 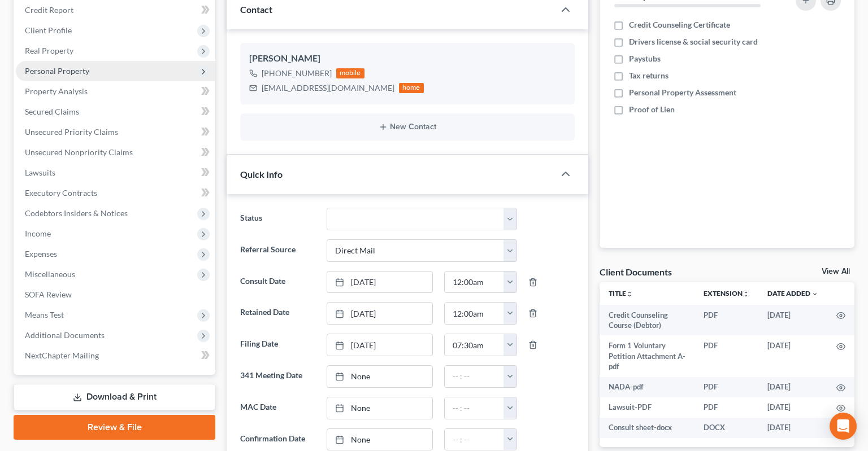 I want to click on a: Titleunfold_more, so click(x=620, y=293).